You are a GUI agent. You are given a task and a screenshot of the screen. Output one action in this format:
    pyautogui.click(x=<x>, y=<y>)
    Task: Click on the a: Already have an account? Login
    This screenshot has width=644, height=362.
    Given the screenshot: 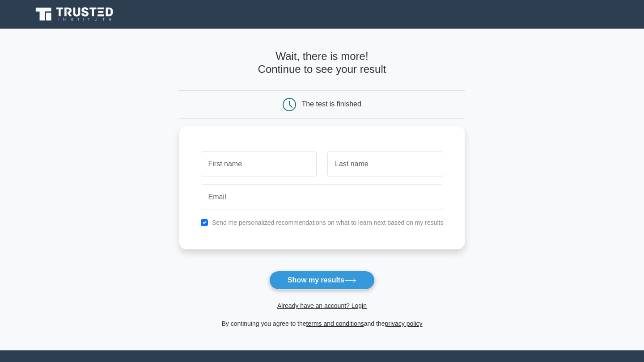 What is the action you would take?
    pyautogui.click(x=322, y=306)
    